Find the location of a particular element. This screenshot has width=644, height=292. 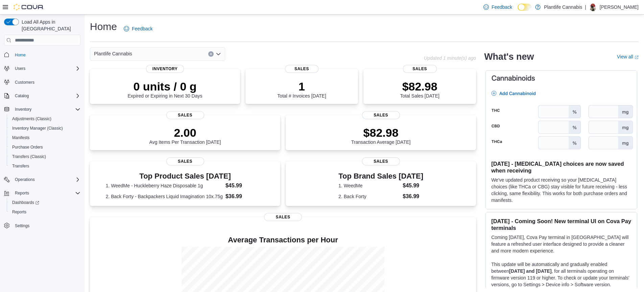

button: Inventory Manager (Classic) is located at coordinates (45, 129).